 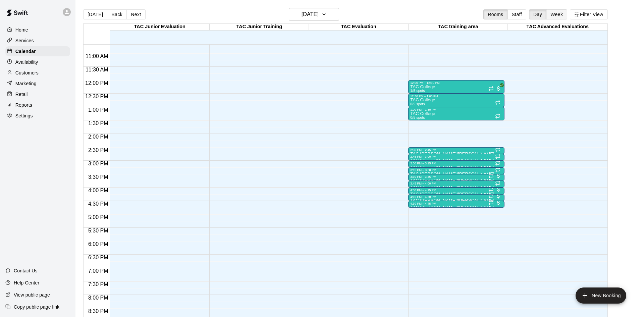 What do you see at coordinates (601, 296) in the screenshot?
I see `button: add` at bounding box center [601, 296].